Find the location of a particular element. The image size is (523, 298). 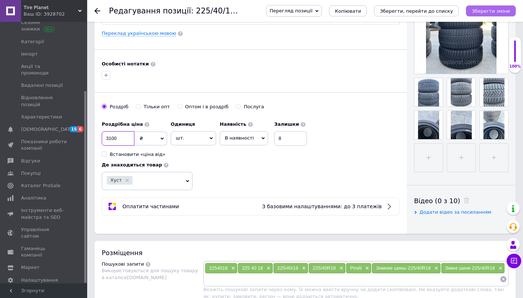

span: Імпорт is located at coordinates (29, 54).